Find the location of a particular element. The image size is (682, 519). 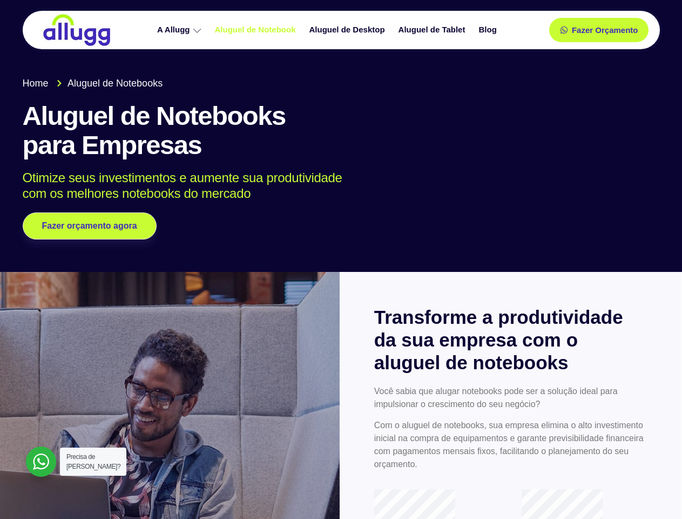

a: Blog is located at coordinates (489, 30).